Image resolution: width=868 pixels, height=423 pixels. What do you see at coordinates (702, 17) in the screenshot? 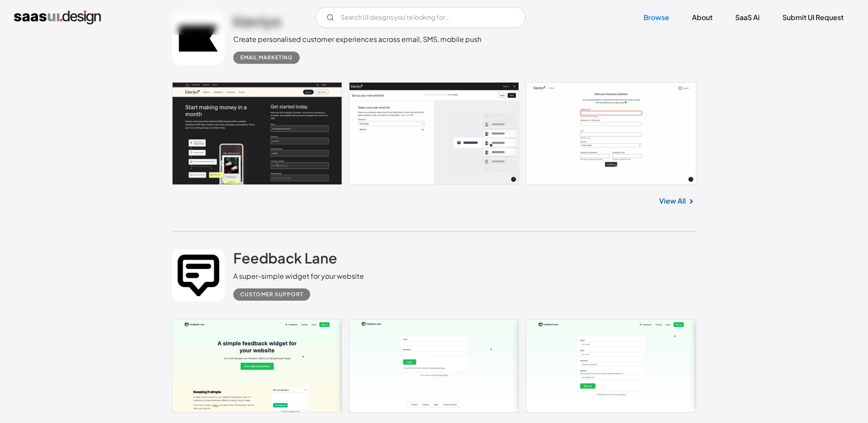
I see `a: About` at bounding box center [702, 17].